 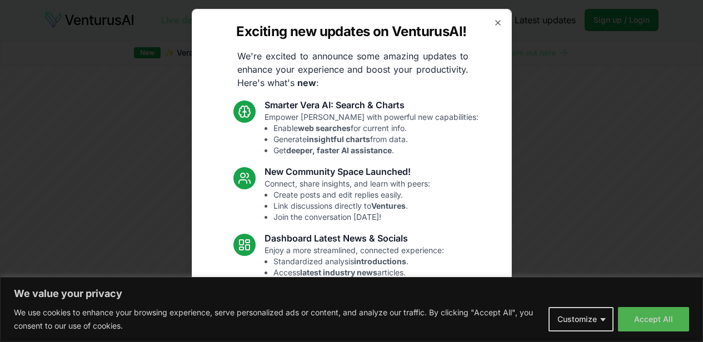 I want to click on strong: new, so click(x=307, y=83).